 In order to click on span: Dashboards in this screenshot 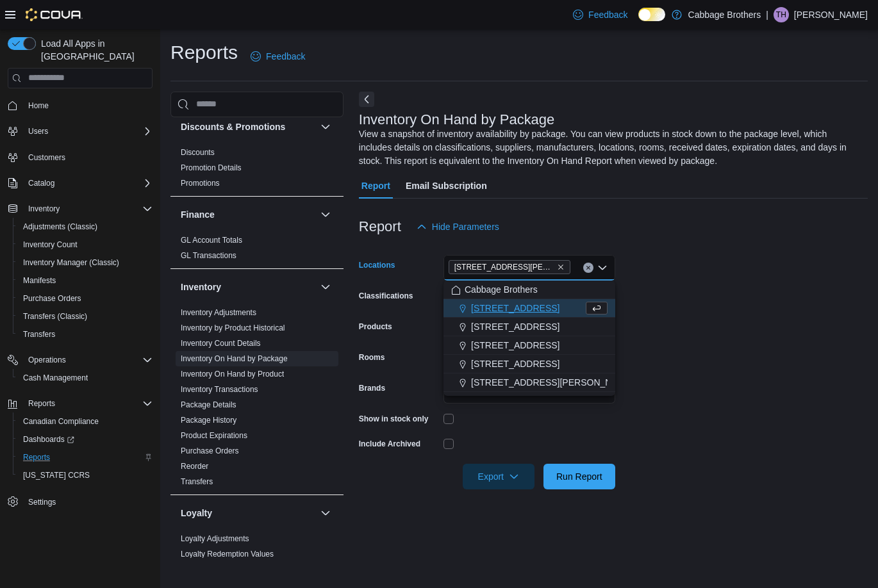, I will do `click(85, 439)`.